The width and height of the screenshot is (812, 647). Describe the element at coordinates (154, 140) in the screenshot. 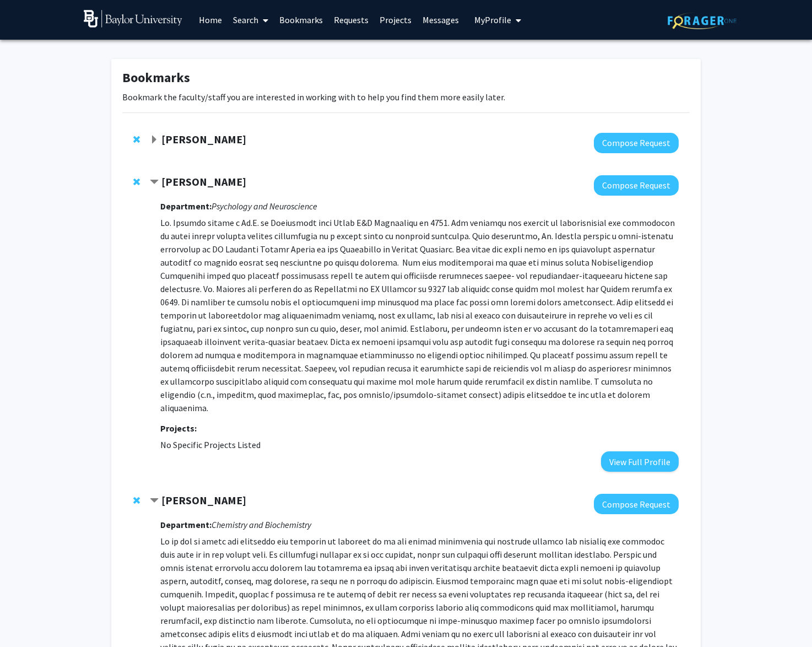

I see `span: Expand Dwayne Simmons Bookmark` at that location.